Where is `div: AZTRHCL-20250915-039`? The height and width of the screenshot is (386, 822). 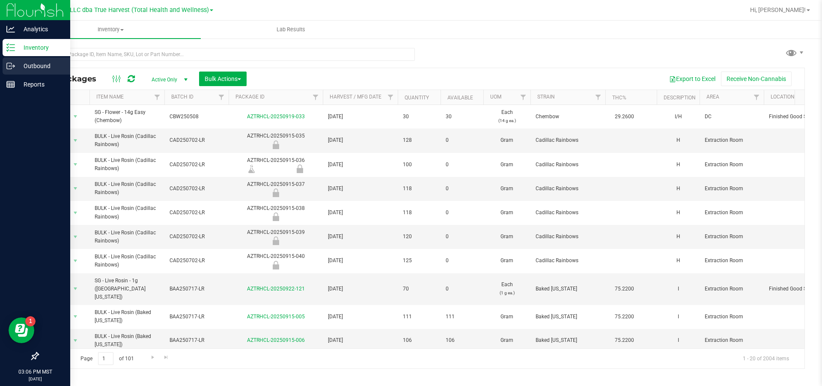
div: AZTRHCL-20250915-039 is located at coordinates (276, 236).